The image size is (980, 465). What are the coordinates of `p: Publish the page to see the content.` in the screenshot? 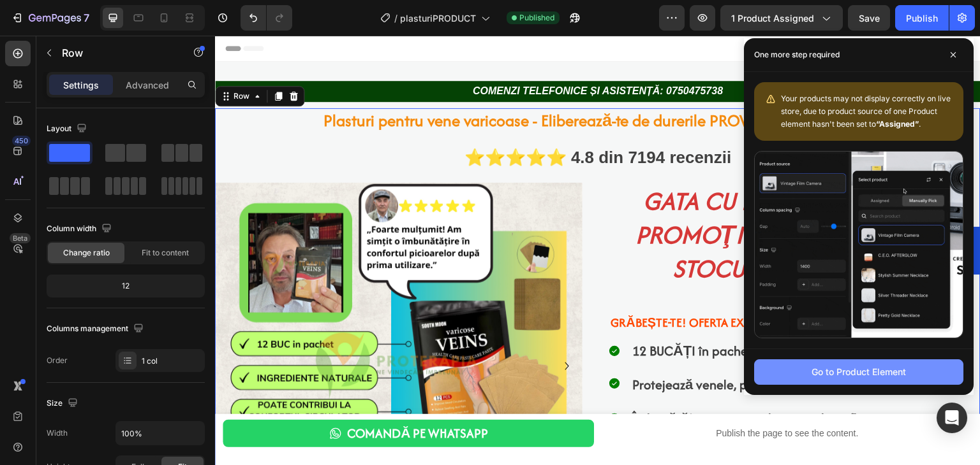 It's located at (573, 398).